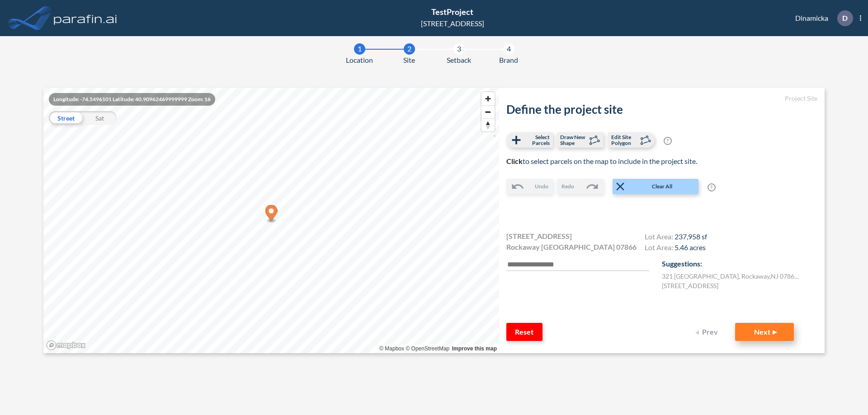 This screenshot has width=868, height=415. I want to click on span: Reset bearing to north, so click(488, 125).